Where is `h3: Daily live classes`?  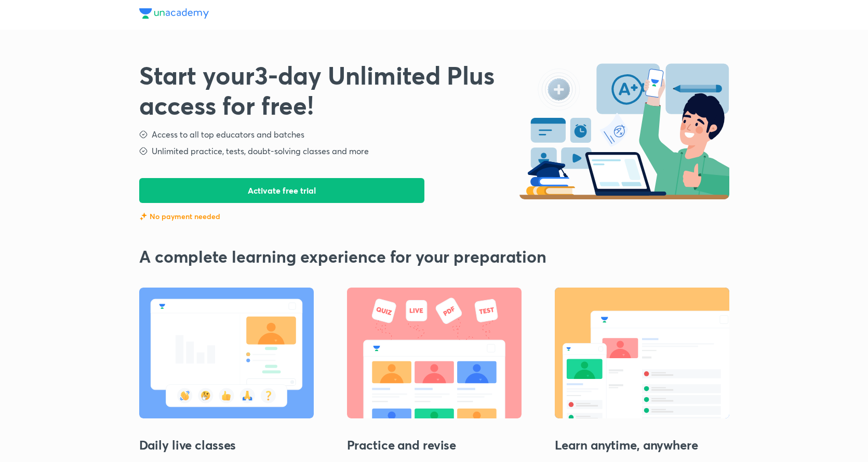 h3: Daily live classes is located at coordinates (227, 441).